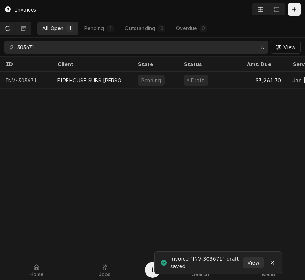  Describe the element at coordinates (105, 274) in the screenshot. I see `span: Jobs` at that location.